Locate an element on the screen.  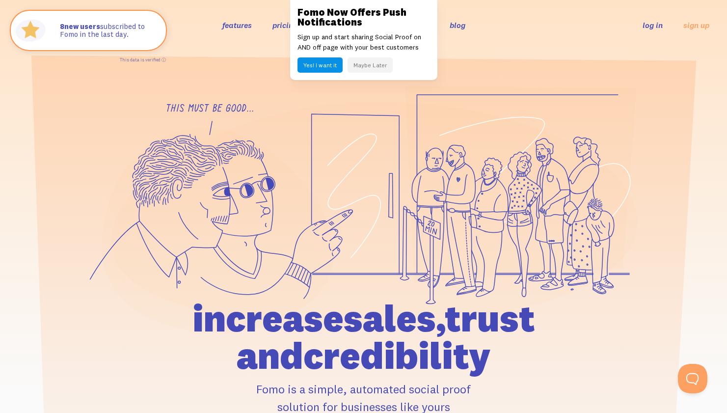
a: sign up is located at coordinates (696, 25).